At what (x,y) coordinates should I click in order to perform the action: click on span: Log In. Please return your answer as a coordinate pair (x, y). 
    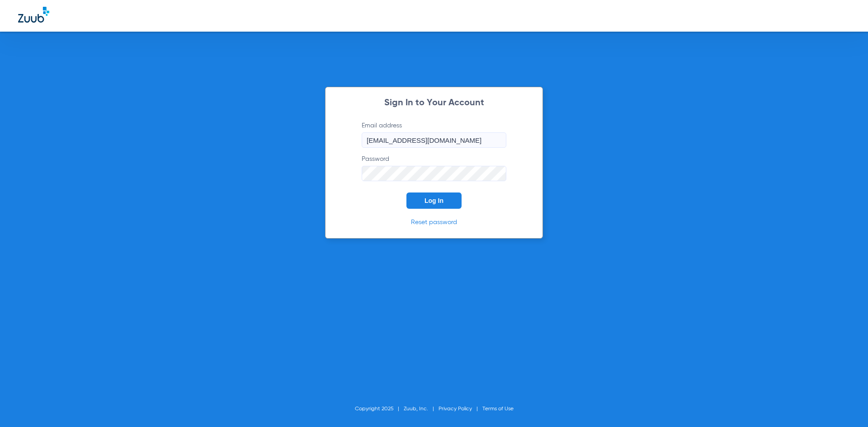
    Looking at the image, I should click on (434, 200).